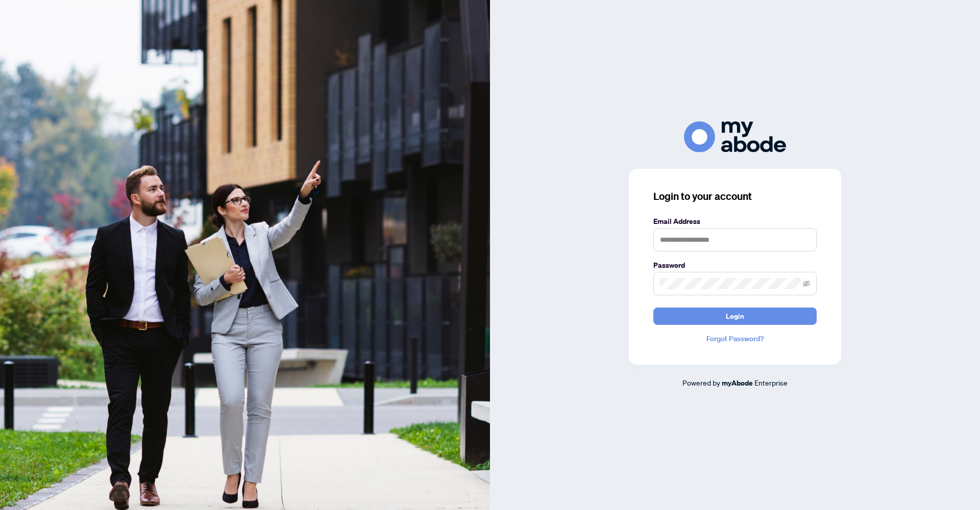 Image resolution: width=980 pixels, height=510 pixels. What do you see at coordinates (734, 196) in the screenshot?
I see `h3: Login to your account` at bounding box center [734, 196].